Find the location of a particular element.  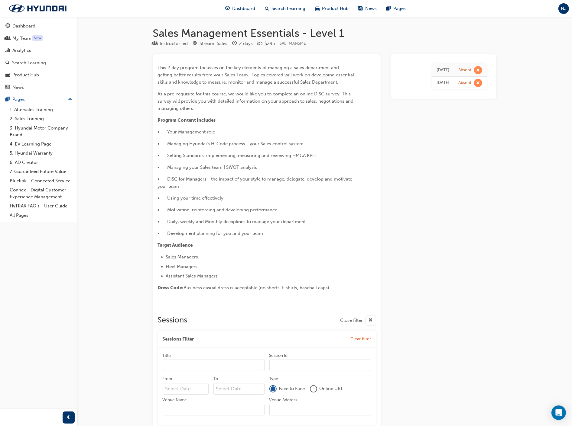

span: cross-icon is located at coordinates (370, 321).